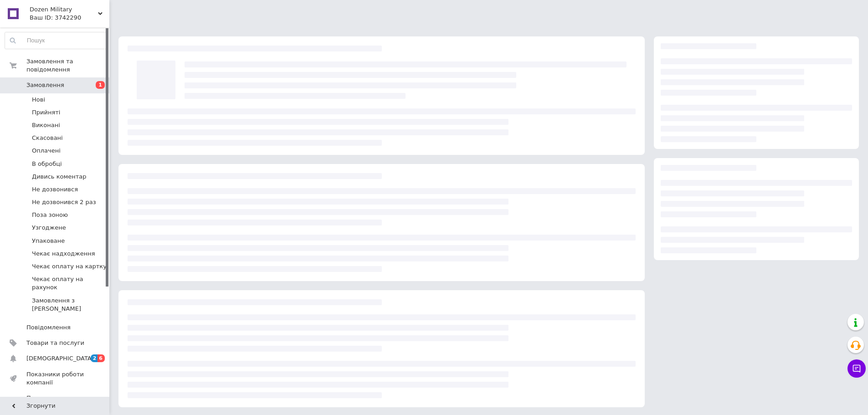  What do you see at coordinates (46, 151) in the screenshot?
I see `span: Оплачені` at bounding box center [46, 151].